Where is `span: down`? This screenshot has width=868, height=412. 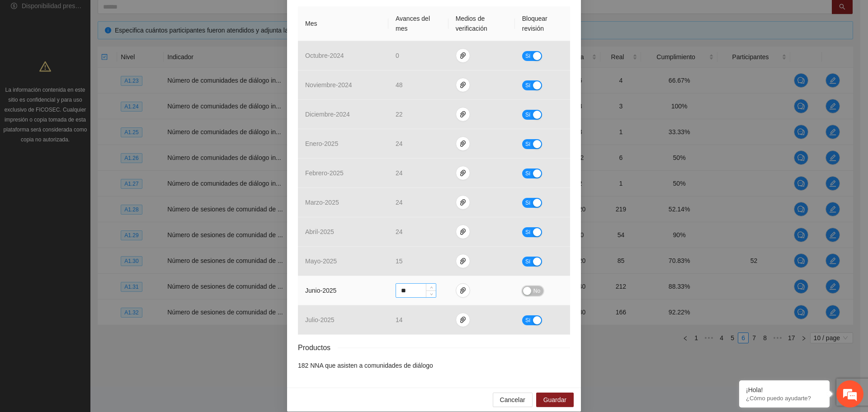
span: down is located at coordinates (431, 295).